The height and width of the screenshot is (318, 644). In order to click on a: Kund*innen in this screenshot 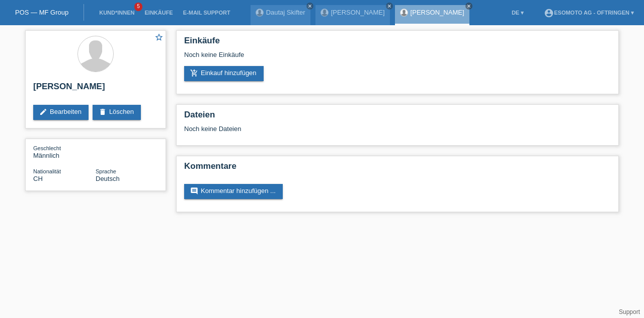, I will do `click(117, 13)`.